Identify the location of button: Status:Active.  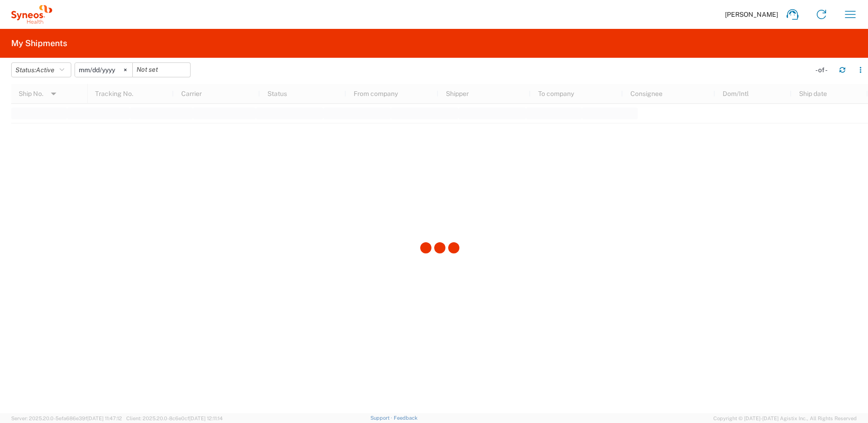
(41, 70).